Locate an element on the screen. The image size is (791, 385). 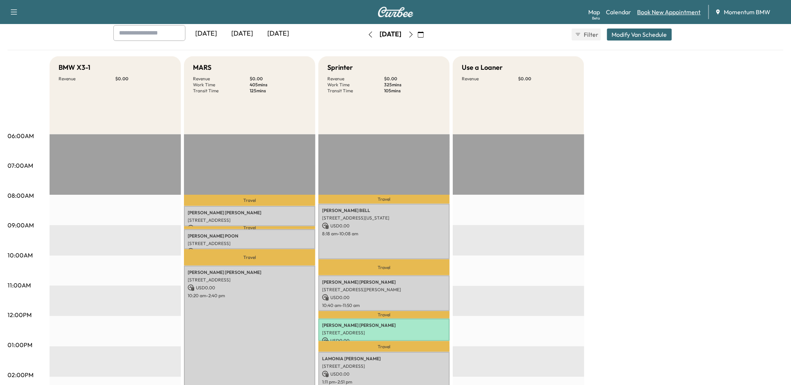
a: Calendar is located at coordinates (619, 12).